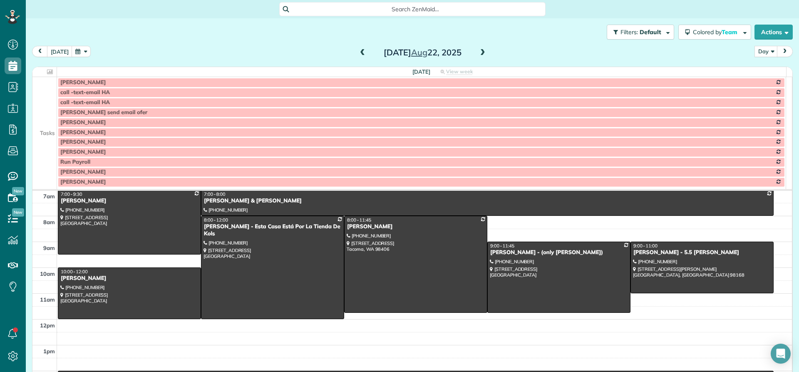 The image size is (799, 372). What do you see at coordinates (419, 52) in the screenshot?
I see `span: Aug` at bounding box center [419, 52].